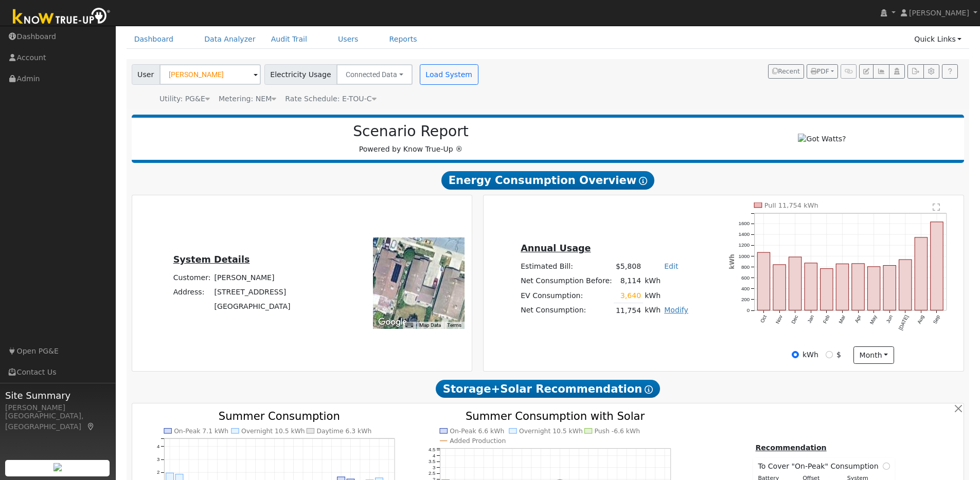 This screenshot has height=480, width=980. I want to click on span: Site Summary, so click(58, 395).